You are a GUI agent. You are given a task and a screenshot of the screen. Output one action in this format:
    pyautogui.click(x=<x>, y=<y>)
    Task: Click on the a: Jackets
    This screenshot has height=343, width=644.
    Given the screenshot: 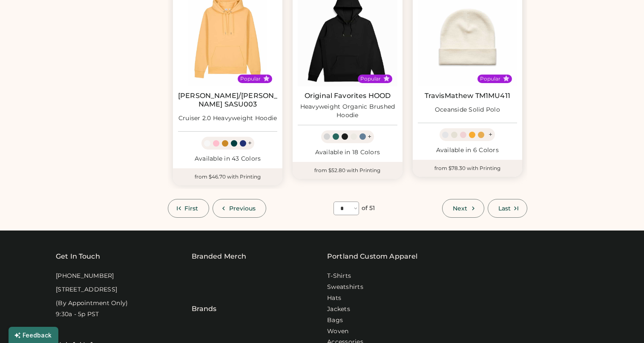 What is the action you would take?
    pyautogui.click(x=339, y=309)
    